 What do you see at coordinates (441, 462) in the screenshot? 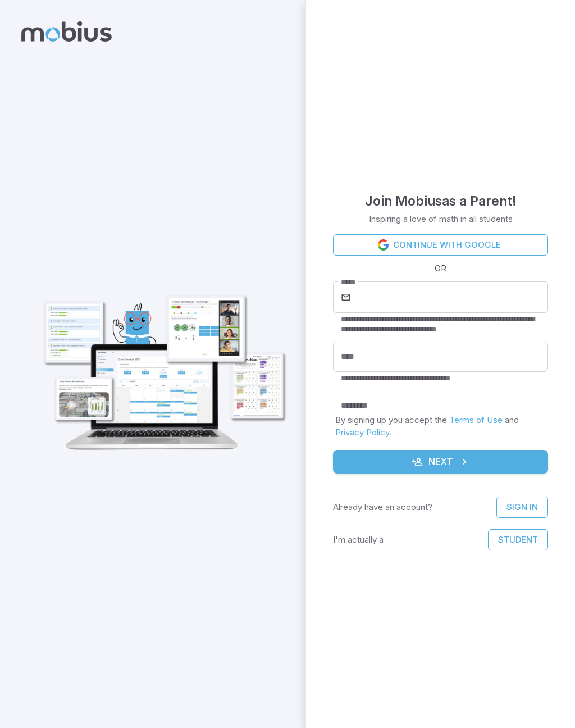
I see `button: Next` at bounding box center [441, 462].